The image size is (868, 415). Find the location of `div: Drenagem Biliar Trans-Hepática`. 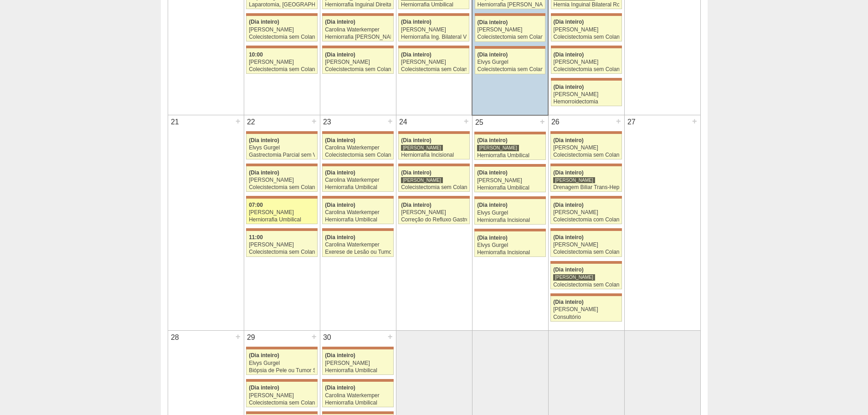

div: Drenagem Biliar Trans-Hepática is located at coordinates (586, 187).